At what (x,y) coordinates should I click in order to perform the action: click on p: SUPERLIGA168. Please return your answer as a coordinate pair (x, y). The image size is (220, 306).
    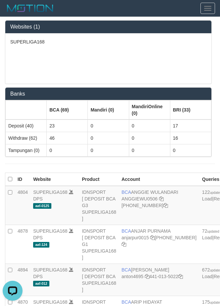
    Looking at the image, I should click on (108, 42).